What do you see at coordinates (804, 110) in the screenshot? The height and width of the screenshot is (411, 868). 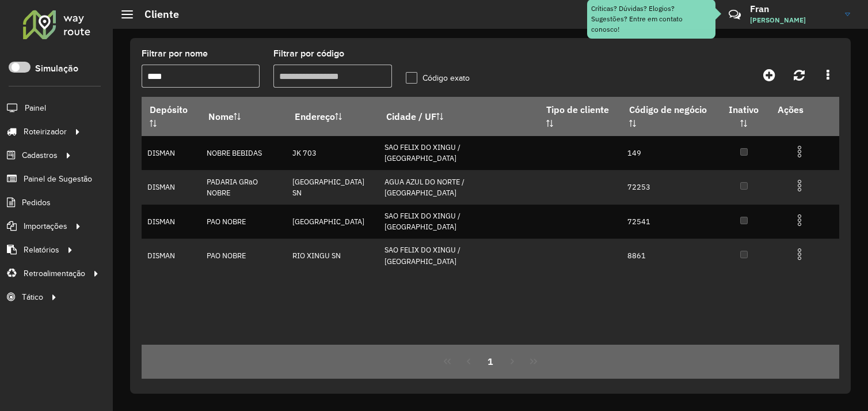 I see `th: Ações` at bounding box center [804, 110].